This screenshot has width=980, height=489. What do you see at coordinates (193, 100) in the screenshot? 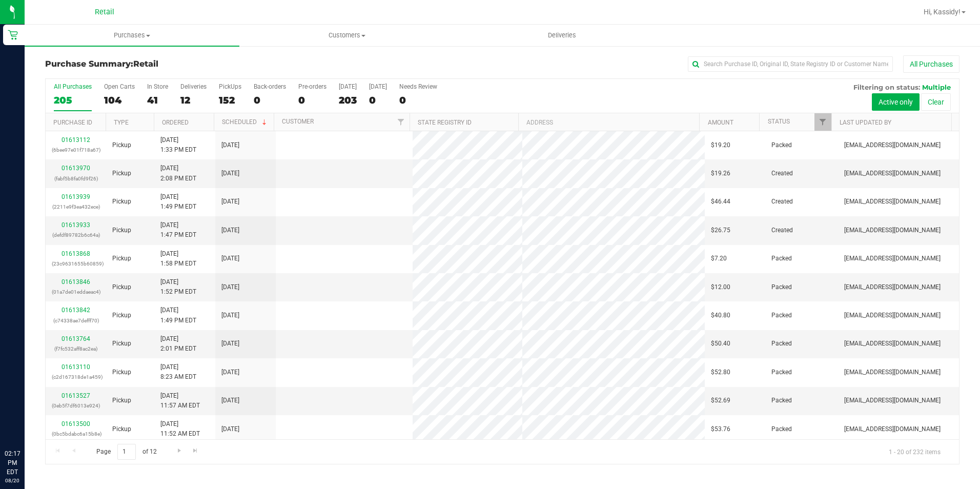
I see `div: 12` at bounding box center [193, 100].